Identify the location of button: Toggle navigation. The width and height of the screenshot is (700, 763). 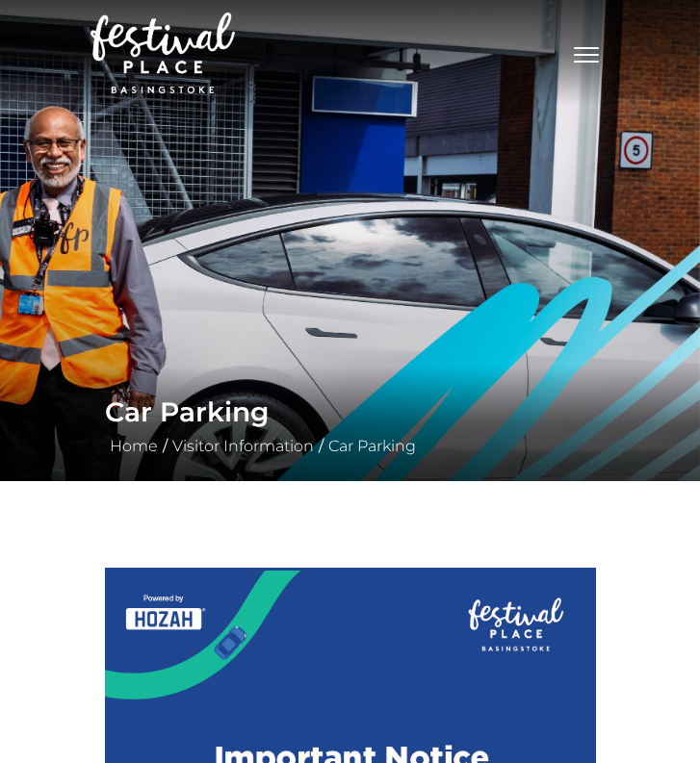
(586, 51).